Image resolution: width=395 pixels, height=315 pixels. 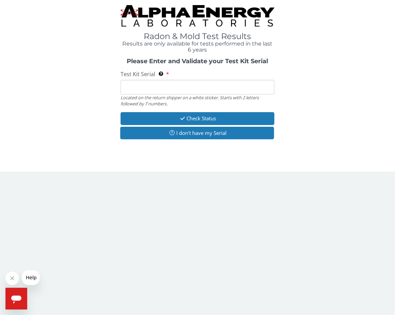 What do you see at coordinates (197, 101) in the screenshot?
I see `div: Located on the return shipper on a white sticker. Starts with 2 letters followed by 7 numbers.` at bounding box center [197, 101].